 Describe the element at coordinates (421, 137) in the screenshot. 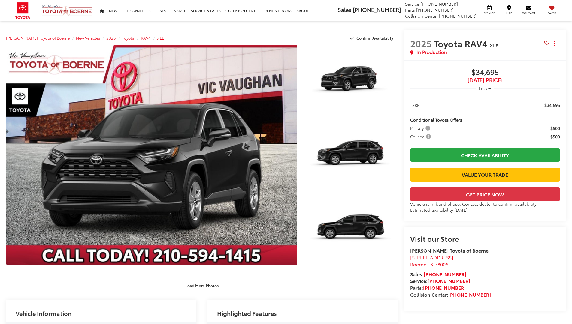

I see `button: College` at that location.